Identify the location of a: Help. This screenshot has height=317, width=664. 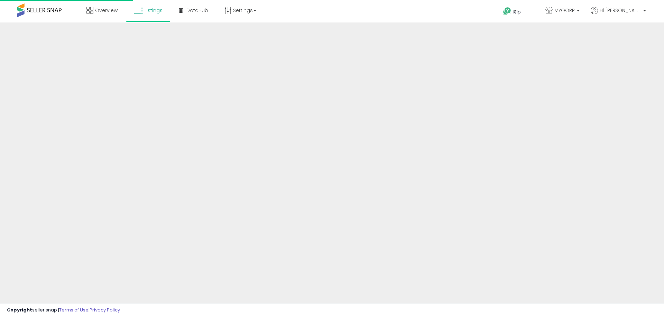
(516, 12).